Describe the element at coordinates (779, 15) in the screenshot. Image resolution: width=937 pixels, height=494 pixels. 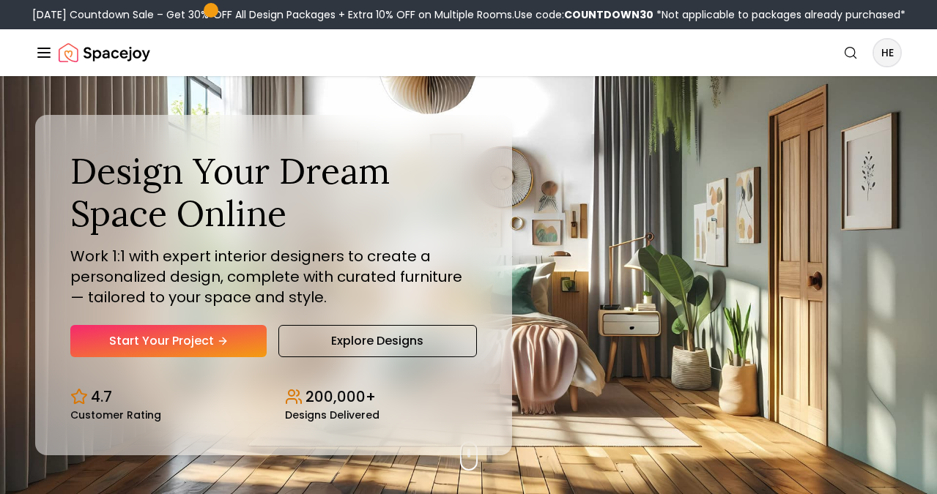
I see `span: *Not applicable to packages already purchased*` at that location.